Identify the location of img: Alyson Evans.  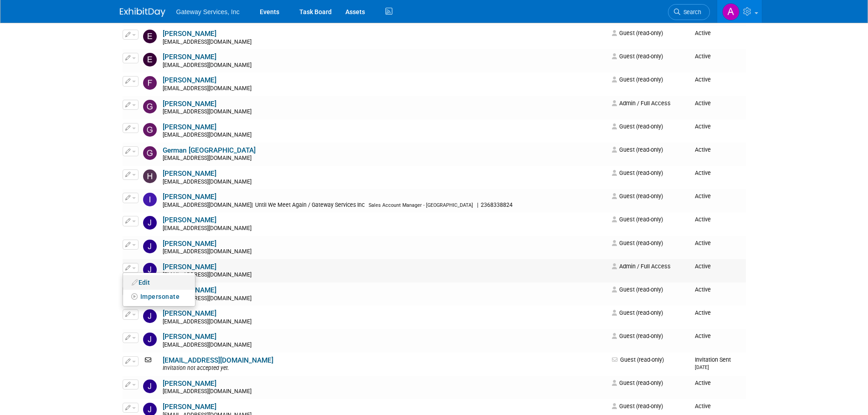
(731, 11).